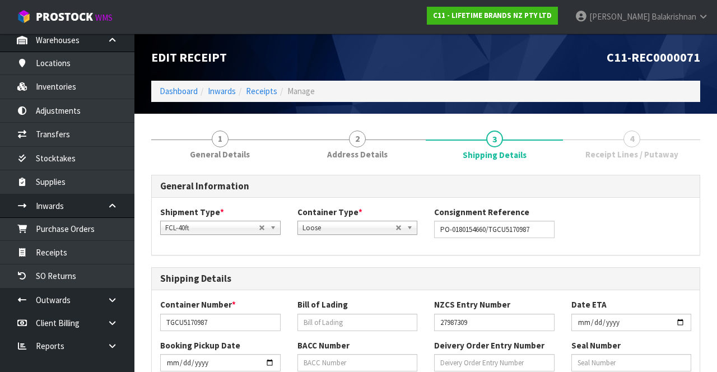  Describe the element at coordinates (489, 345) in the screenshot. I see `label: Deivery Order Entry Number` at that location.